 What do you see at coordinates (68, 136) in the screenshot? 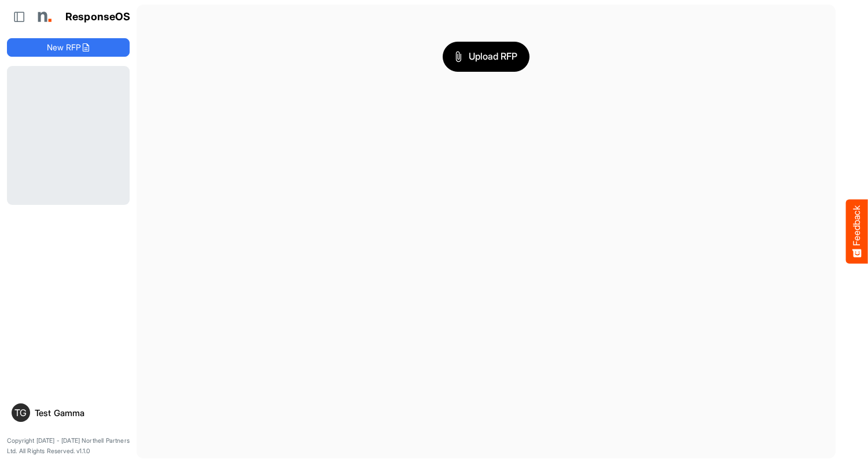
I see `div: Loading...` at bounding box center [68, 136].